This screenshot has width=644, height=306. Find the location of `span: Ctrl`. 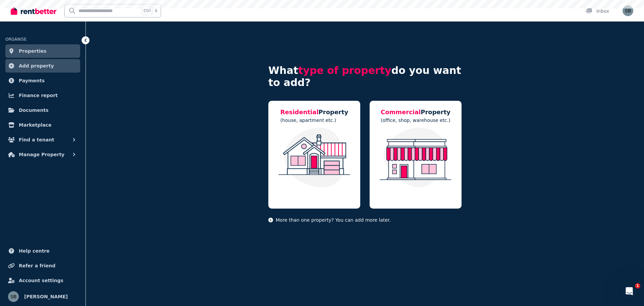

span: Ctrl is located at coordinates (147, 11).